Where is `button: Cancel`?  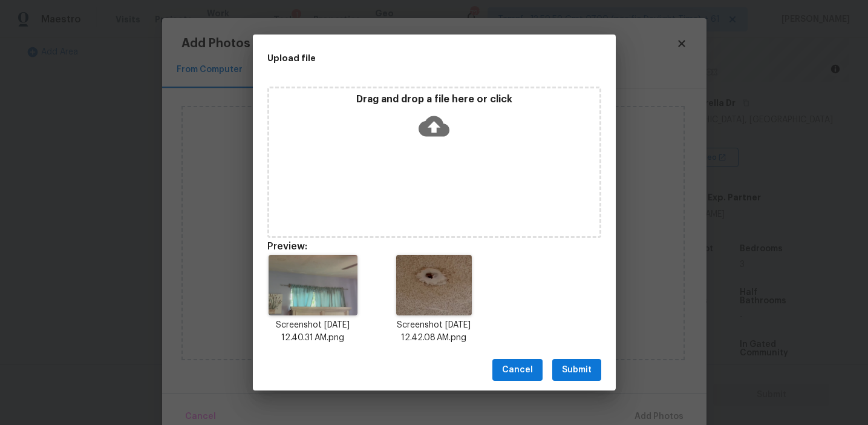
button: Cancel is located at coordinates (517, 370).